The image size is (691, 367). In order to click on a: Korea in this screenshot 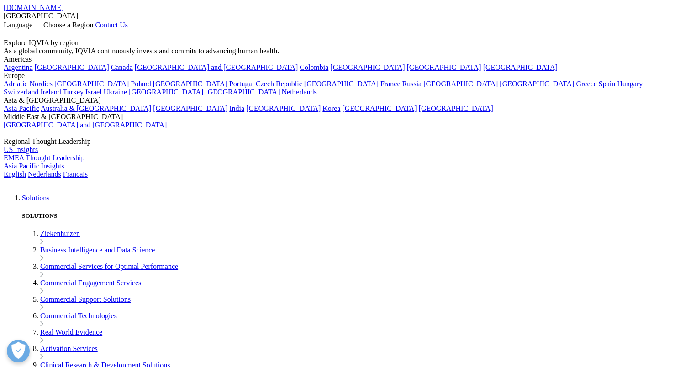, I will do `click(331, 108)`.